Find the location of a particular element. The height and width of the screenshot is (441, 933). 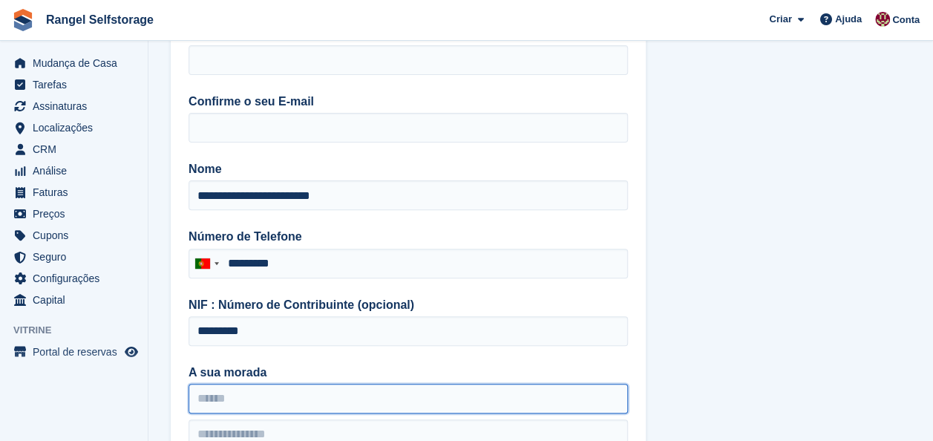

span: Configurações is located at coordinates (77, 278).